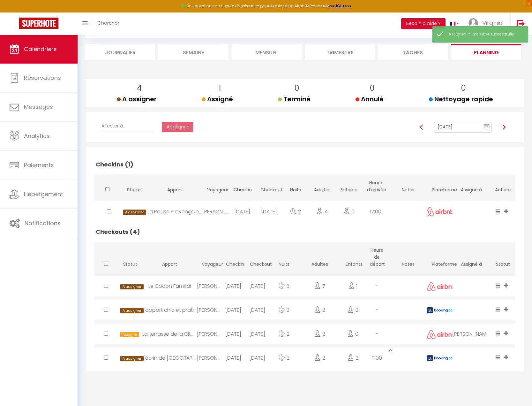  I want to click on li: Journalier, so click(120, 52).